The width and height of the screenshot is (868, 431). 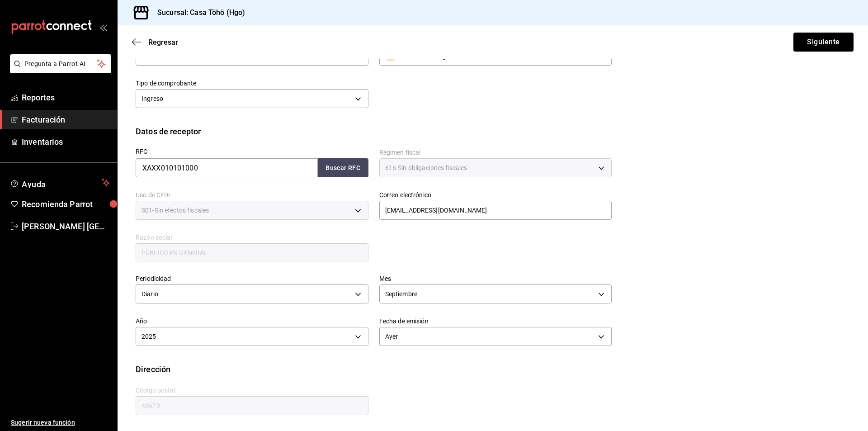 I want to click on label: Código postal, so click(x=252, y=390).